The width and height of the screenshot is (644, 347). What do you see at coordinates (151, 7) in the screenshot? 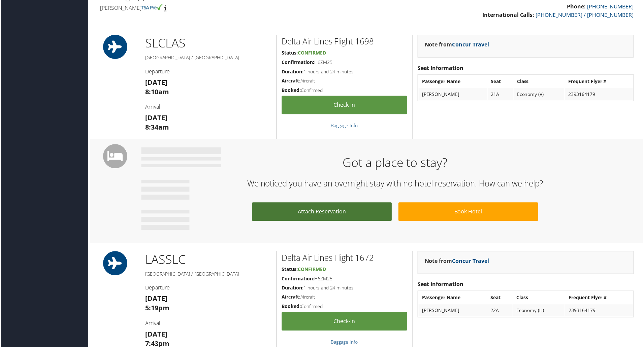
I see `img: tsa-precheck.png` at bounding box center [151, 7].